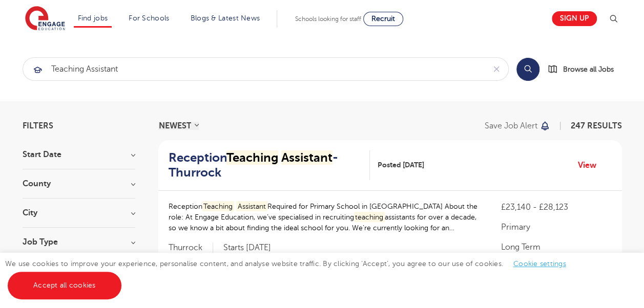  What do you see at coordinates (511, 126) in the screenshot?
I see `p: Save job alert` at bounding box center [511, 126].